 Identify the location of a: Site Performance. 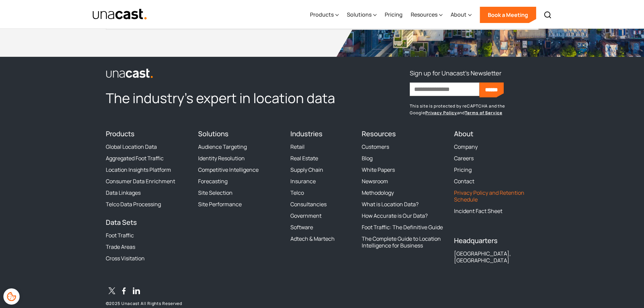
(220, 204).